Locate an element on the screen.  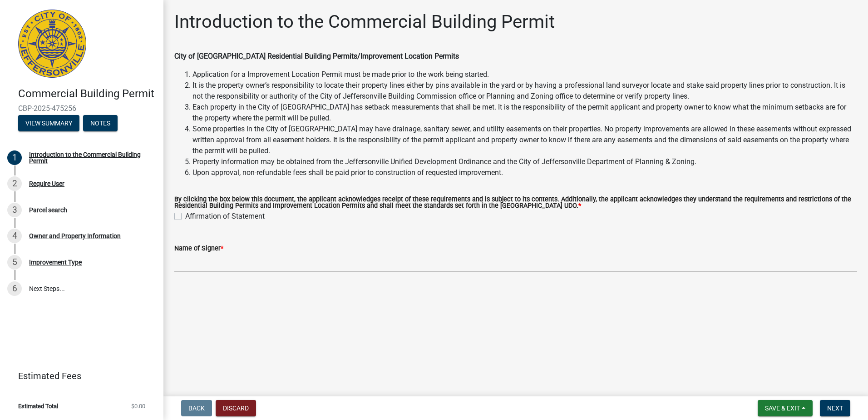
button: View Summary is located at coordinates (49, 123).